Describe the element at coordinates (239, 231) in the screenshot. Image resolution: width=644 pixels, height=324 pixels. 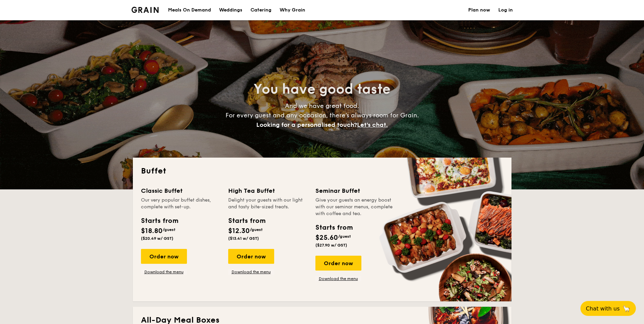
I see `span: $12.30` at that location.